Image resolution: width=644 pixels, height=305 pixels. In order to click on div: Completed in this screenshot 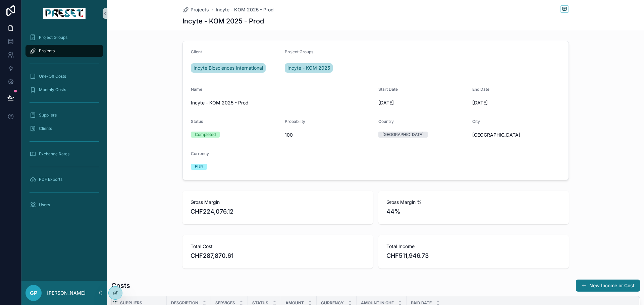, I will do `click(205, 134)`.